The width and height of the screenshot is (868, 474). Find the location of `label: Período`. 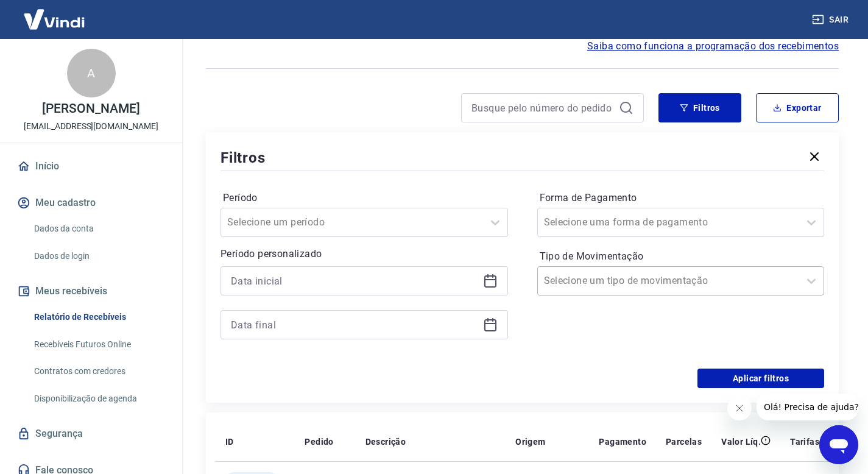

label: Período is located at coordinates (364, 198).